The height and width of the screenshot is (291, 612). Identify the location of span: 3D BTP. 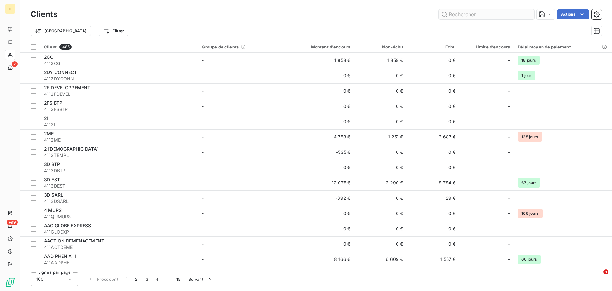
(52, 164).